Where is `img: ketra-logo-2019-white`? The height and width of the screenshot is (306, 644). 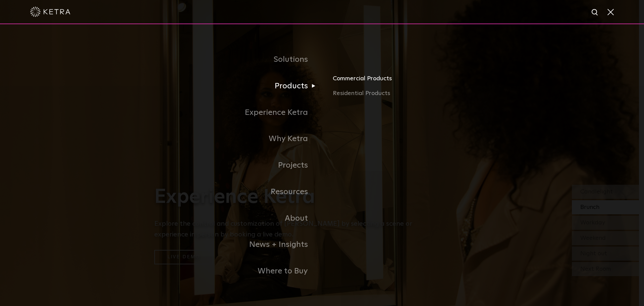
img: ketra-logo-2019-white is located at coordinates (50, 12).